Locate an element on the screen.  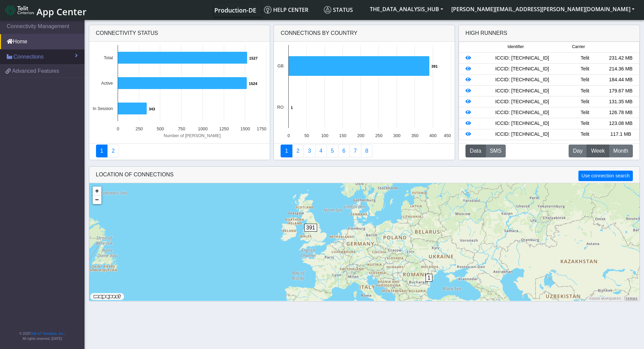
div: 214.36 MB is located at coordinates (621, 69).